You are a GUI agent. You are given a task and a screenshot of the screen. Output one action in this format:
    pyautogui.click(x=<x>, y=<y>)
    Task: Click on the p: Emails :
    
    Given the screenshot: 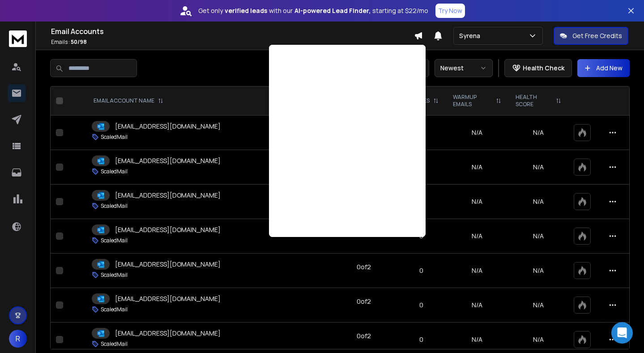 What is the action you would take?
    pyautogui.click(x=232, y=42)
    